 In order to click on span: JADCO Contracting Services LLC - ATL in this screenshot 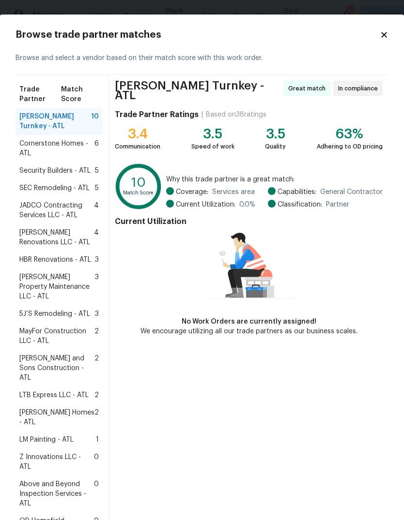, I will do `click(57, 210)`.